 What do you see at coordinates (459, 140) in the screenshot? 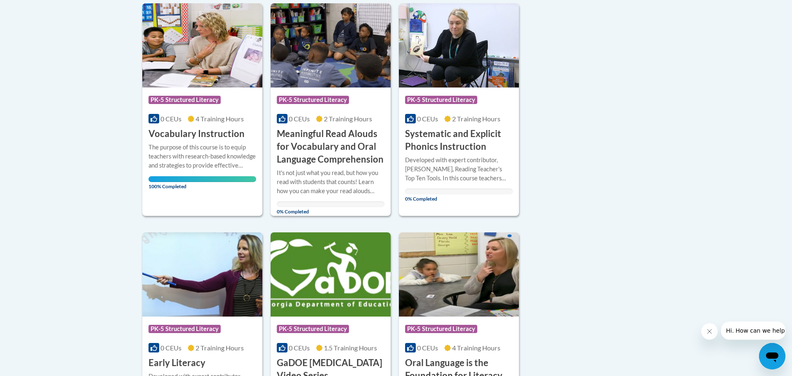
I see `h3: Systematic and Explicit Phonics Instruction` at bounding box center [459, 140].